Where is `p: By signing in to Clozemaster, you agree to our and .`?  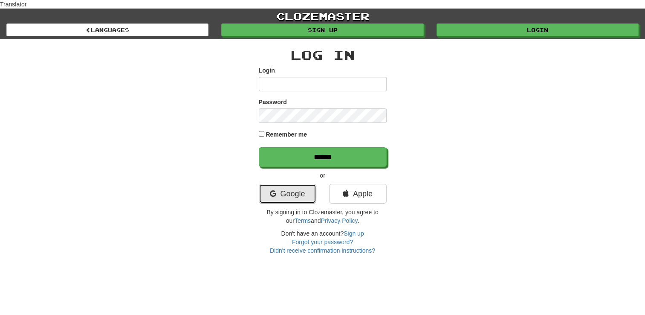
p: By signing in to Clozemaster, you agree to our and . is located at coordinates (323, 216).